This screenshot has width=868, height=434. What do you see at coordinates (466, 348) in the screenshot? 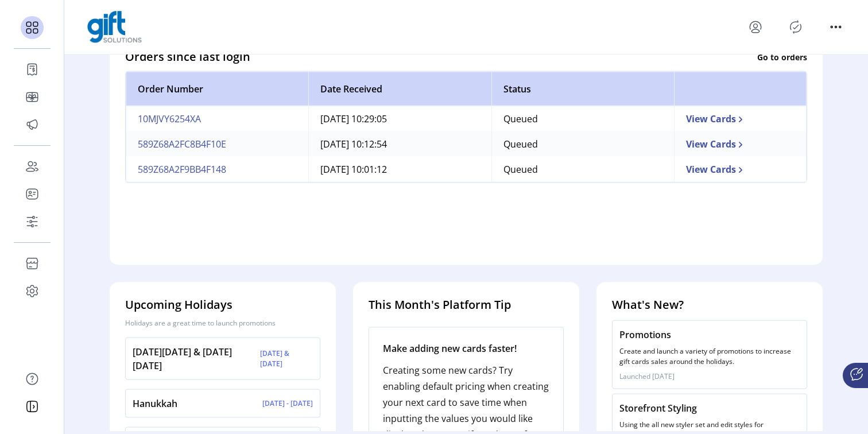
I see `p: Make adding new cards faster!` at bounding box center [466, 348].